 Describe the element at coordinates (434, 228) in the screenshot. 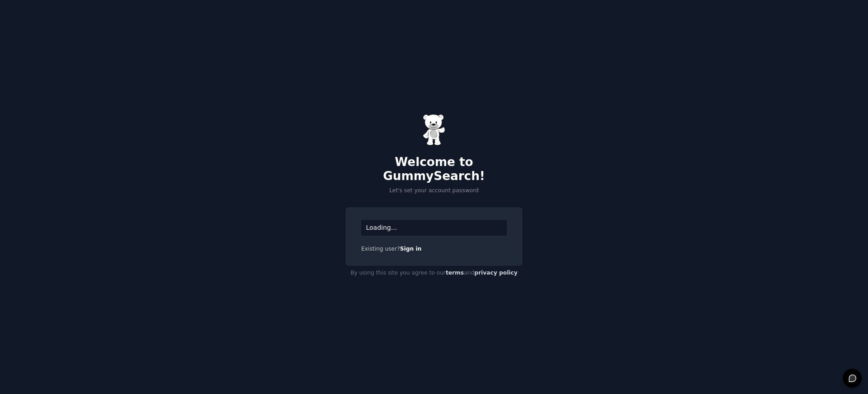

I see `div: Loading...` at that location.